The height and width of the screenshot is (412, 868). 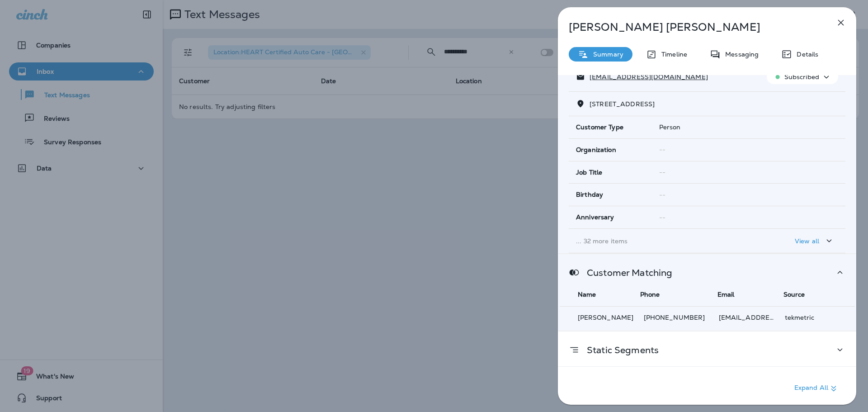 I want to click on p: ... 32 more items, so click(x=664, y=241).